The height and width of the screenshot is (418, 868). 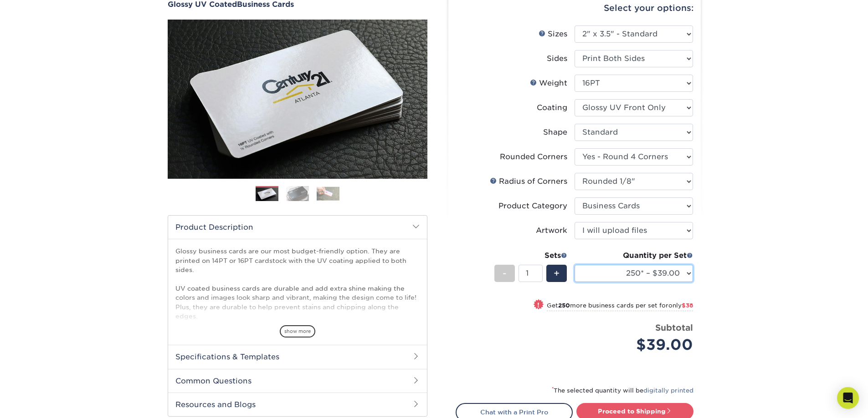 What do you see at coordinates (297, 405) in the screenshot?
I see `h2: Resources and Blogs` at bounding box center [297, 405].